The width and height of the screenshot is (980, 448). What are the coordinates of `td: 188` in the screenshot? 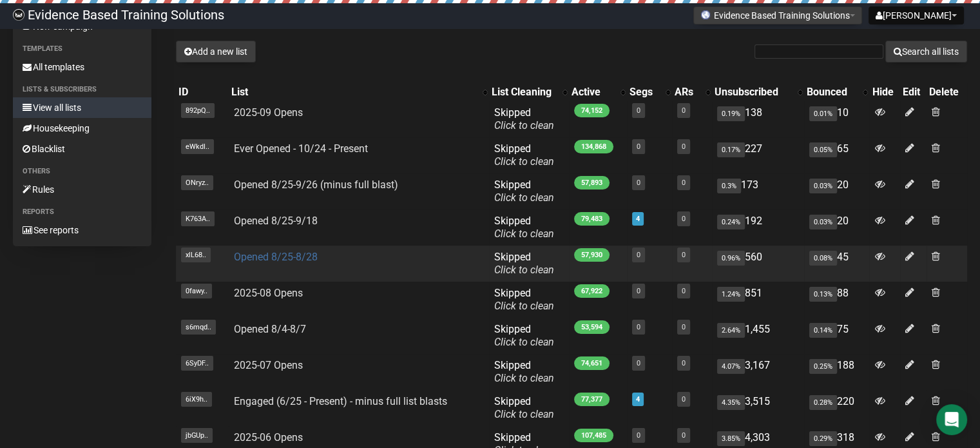 It's located at (836, 372).